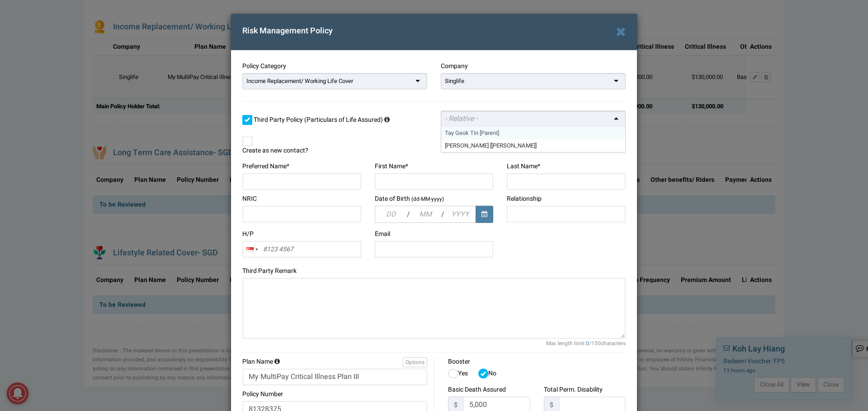 The width and height of the screenshot is (868, 411). What do you see at coordinates (573, 390) in the screenshot?
I see `label: Total Perm. Disability` at bounding box center [573, 390].